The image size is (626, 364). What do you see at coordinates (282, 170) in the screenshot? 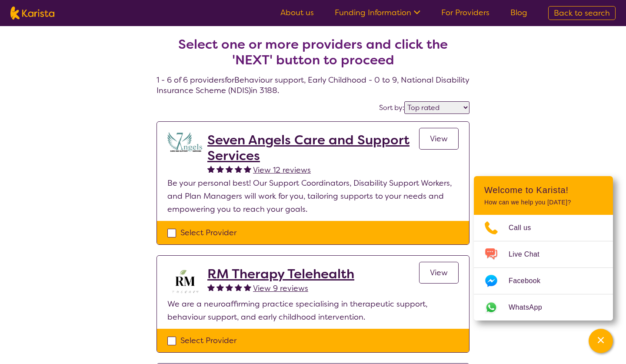
I see `a: View 12 reviews` at bounding box center [282, 170].